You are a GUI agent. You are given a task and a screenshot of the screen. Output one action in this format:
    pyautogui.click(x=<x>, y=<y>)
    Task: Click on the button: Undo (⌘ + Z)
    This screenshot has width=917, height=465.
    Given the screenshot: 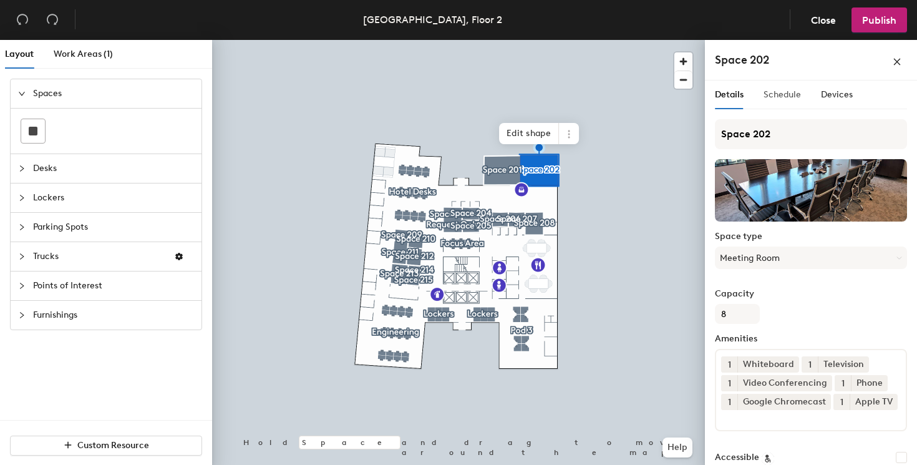 What is the action you would take?
    pyautogui.click(x=22, y=20)
    